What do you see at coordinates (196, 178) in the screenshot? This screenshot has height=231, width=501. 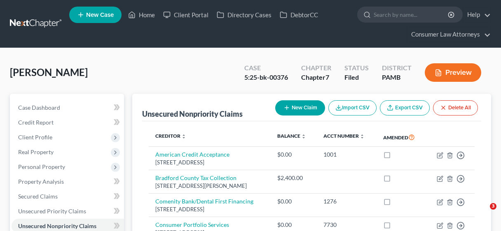 I see `a: Bradford County Tax Collection` at bounding box center [196, 178].